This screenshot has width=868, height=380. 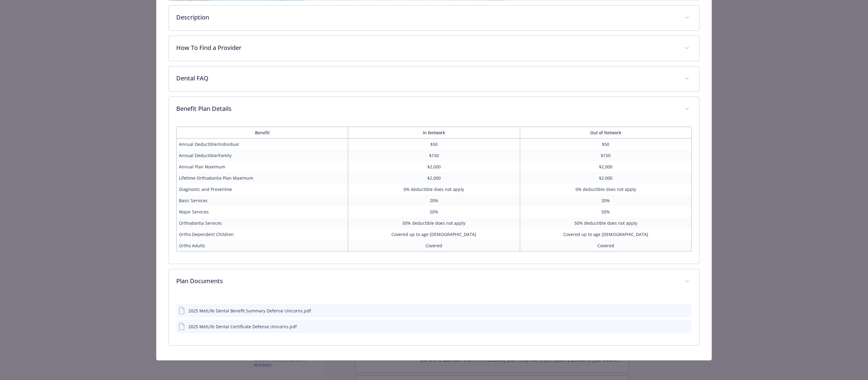 I want to click on td: Annual Deductible/Family, so click(x=262, y=155).